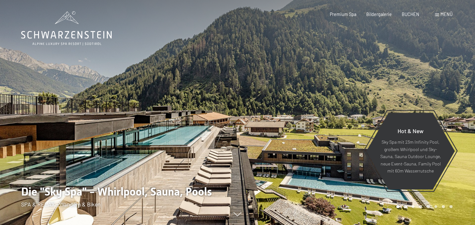 The height and width of the screenshot is (225, 475). What do you see at coordinates (398, 207) in the screenshot?
I see `div: Carousel Page 1 (Current Slide)` at bounding box center [398, 207].